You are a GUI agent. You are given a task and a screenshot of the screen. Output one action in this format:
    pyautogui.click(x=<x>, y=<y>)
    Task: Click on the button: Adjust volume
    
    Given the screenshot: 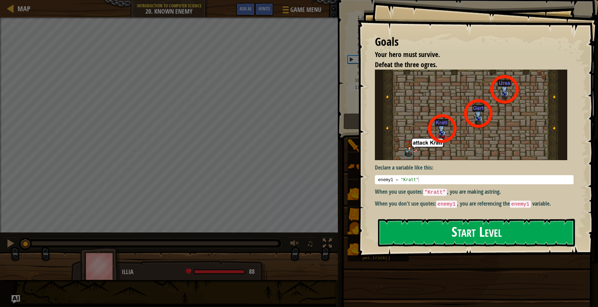 What is the action you would take?
    pyautogui.click(x=295, y=244)
    